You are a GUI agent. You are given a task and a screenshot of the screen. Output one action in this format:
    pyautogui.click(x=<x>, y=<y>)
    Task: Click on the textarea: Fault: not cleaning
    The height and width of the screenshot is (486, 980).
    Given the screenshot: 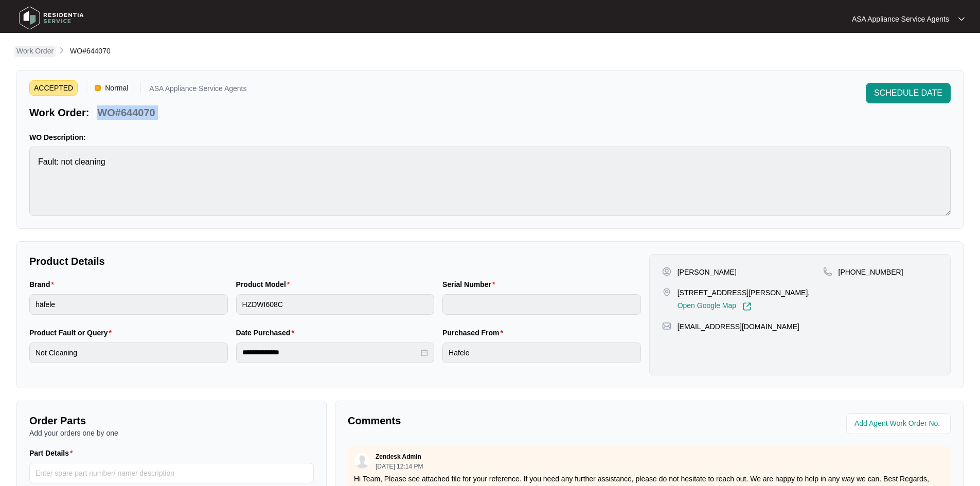 What is the action you would take?
    pyautogui.click(x=490, y=181)
    